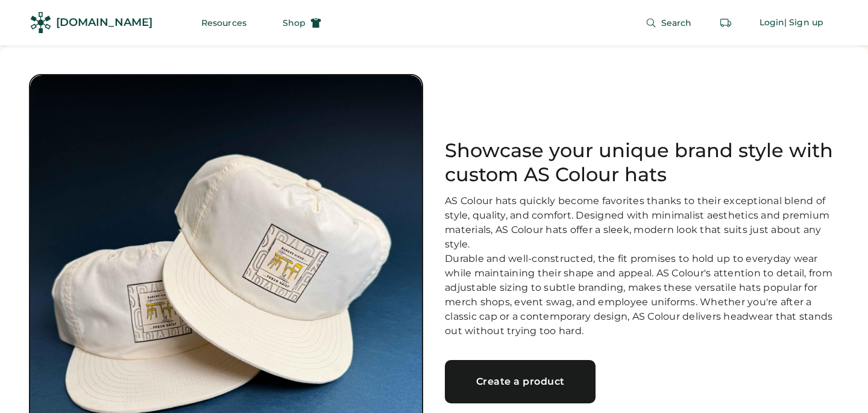 This screenshot has width=868, height=413. Describe the element at coordinates (302, 23) in the screenshot. I see `button: Shop` at that location.